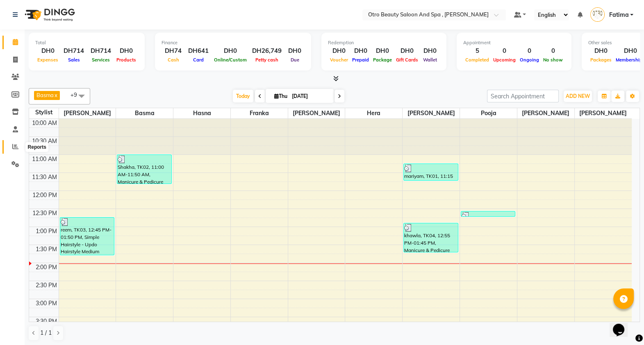 Image resolution: width=644 pixels, height=345 pixels. Describe the element at coordinates (504, 60) in the screenshot. I see `span: Upcoming` at that location.